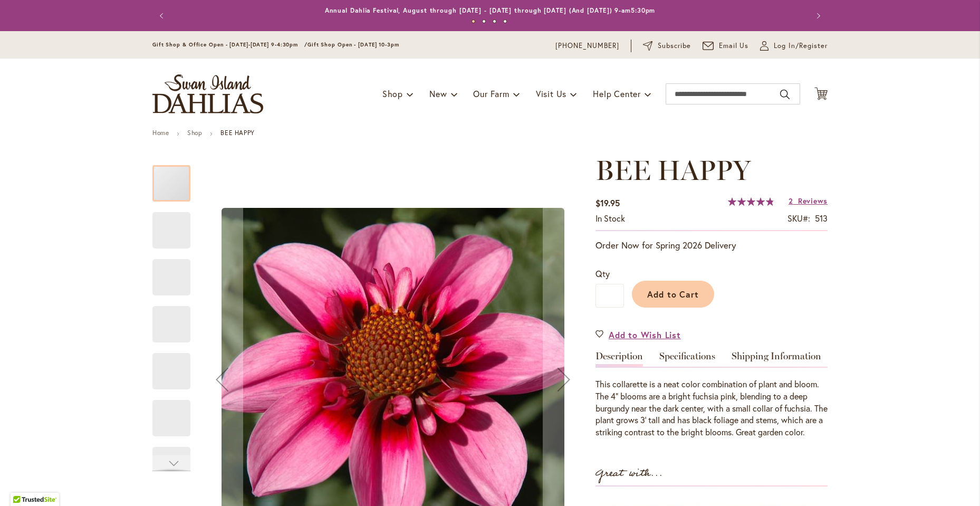 The width and height of the screenshot is (980, 506). Describe the element at coordinates (673, 294) in the screenshot. I see `span: Add to Cart` at that location.